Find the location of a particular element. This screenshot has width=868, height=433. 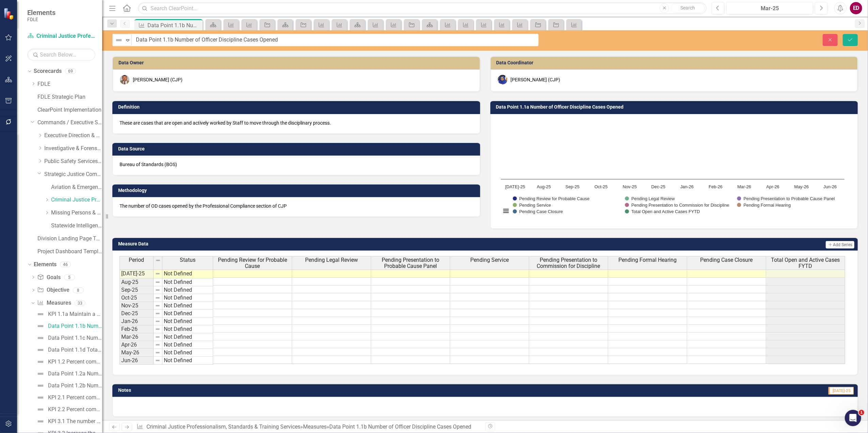

a: Investigative & Forensic Services Command is located at coordinates (73, 148).